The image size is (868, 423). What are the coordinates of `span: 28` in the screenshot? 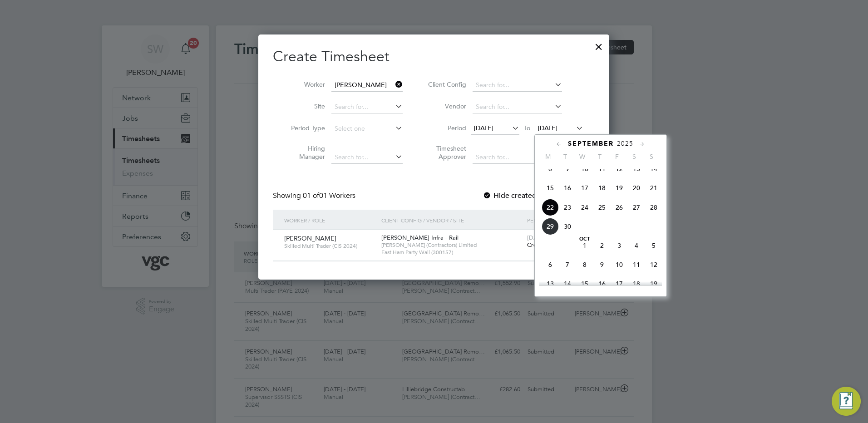 It's located at (653, 207).